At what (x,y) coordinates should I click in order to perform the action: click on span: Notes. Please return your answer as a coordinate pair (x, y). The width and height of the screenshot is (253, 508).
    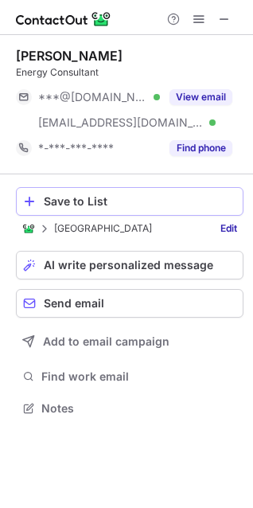
    Looking at the image, I should click on (139, 408).